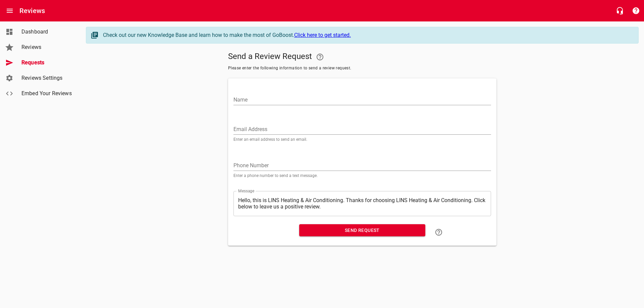 The height and width of the screenshot is (308, 644). Describe the element at coordinates (47, 78) in the screenshot. I see `span: Reviews Settings` at that location.